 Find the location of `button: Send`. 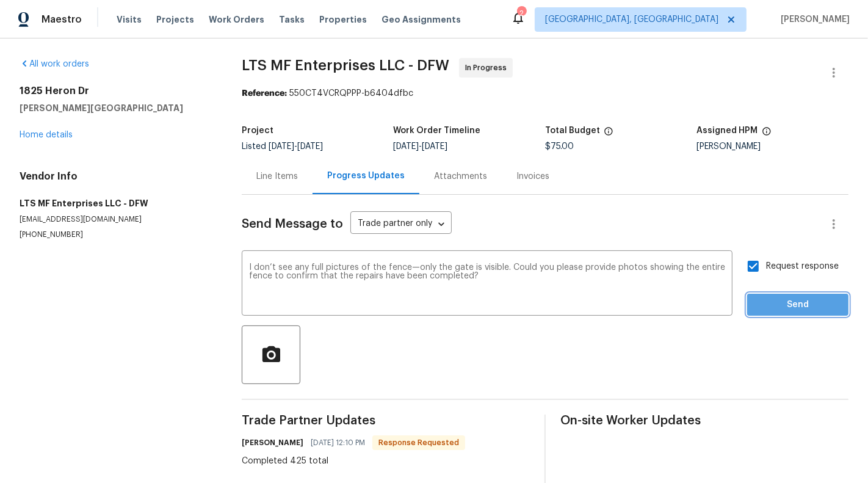

button: Send is located at coordinates (798, 305).